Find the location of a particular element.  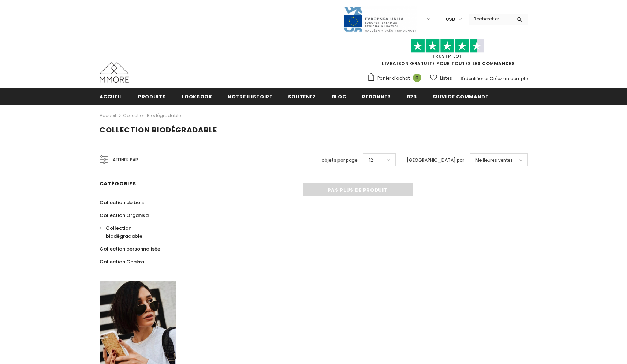

a: Collection de bois is located at coordinates (122, 202).